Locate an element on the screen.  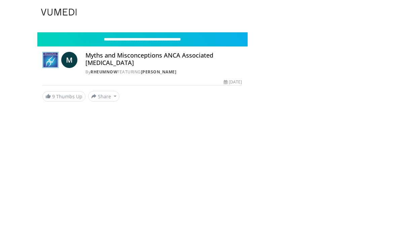
a: 9 Thumbs Up is located at coordinates (64, 96).